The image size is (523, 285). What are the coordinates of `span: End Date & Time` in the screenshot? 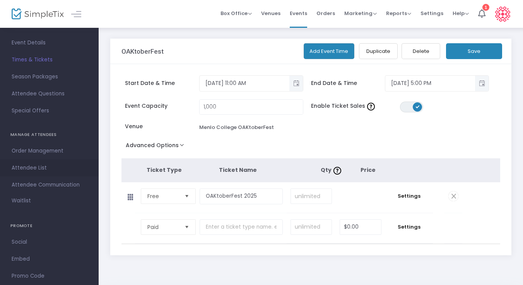 It's located at (348, 83).